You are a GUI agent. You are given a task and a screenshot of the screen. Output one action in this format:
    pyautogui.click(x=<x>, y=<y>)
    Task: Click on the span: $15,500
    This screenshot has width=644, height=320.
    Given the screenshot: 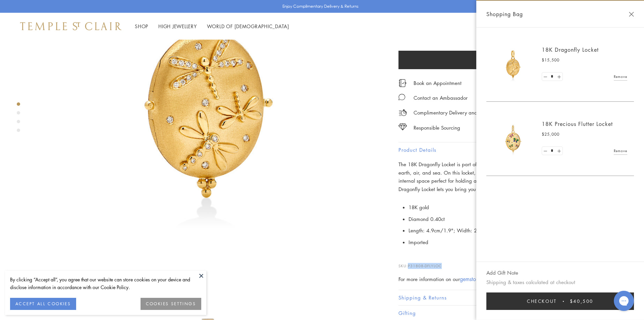 What is the action you would take?
    pyautogui.click(x=551, y=60)
    